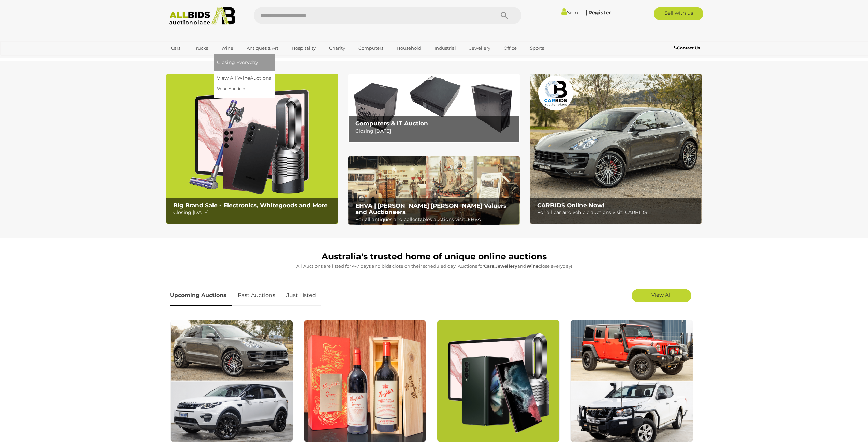  I want to click on p: For all car and vehicle auctions visit: CARBIDS!, so click(617, 213).